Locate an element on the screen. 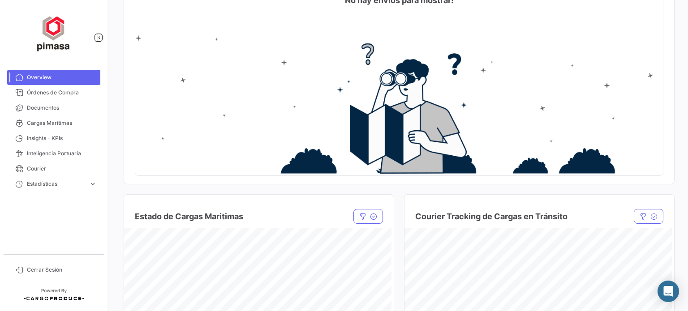 The image size is (688, 311). span: Overview is located at coordinates (62, 77).